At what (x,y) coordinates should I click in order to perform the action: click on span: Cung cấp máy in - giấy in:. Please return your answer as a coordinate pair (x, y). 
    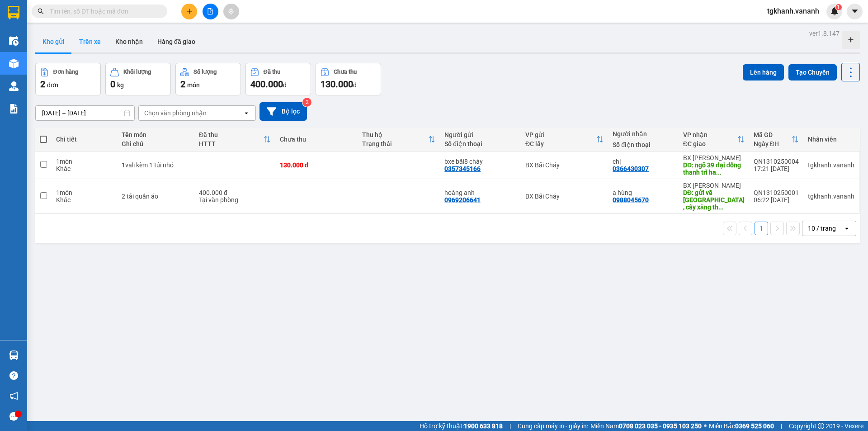
    Looking at the image, I should click on (553, 426).